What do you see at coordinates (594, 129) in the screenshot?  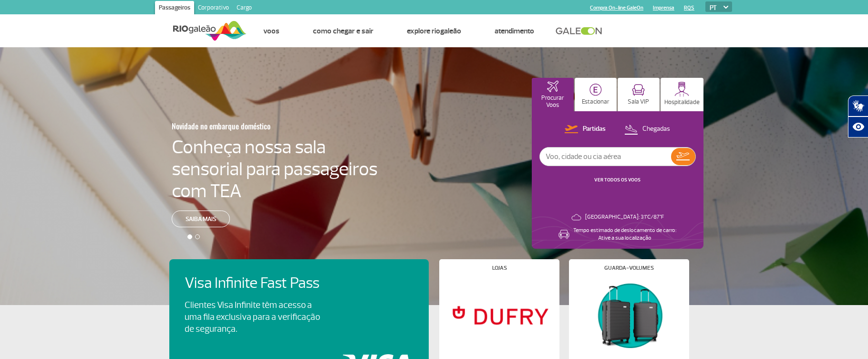 I see `p: Partidas` at bounding box center [594, 129].